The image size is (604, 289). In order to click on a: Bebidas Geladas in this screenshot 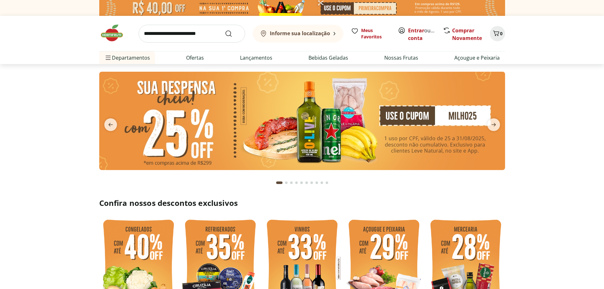, I will do `click(328, 58)`.